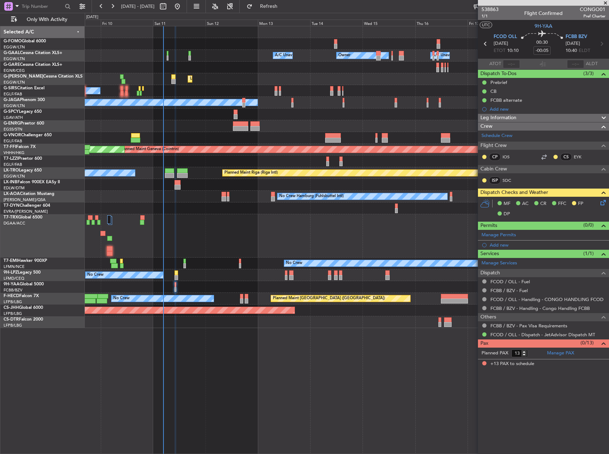 Image resolution: width=609 pixels, height=454 pixels. Describe the element at coordinates (12, 65) in the screenshot. I see `span: G-GARE` at that location.